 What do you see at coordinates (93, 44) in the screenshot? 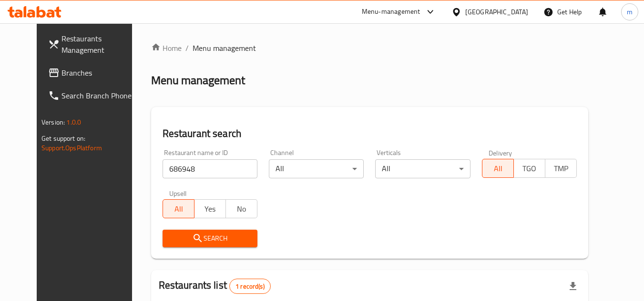
I see `a: Restaurants Management` at bounding box center [93, 44].